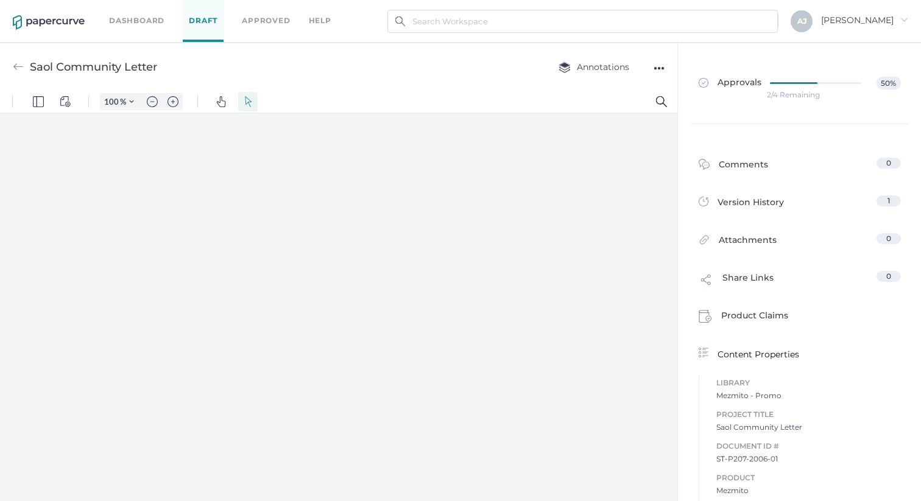 The width and height of the screenshot is (921, 501). What do you see at coordinates (221, 11) in the screenshot?
I see `button: Pan` at bounding box center [221, 11].